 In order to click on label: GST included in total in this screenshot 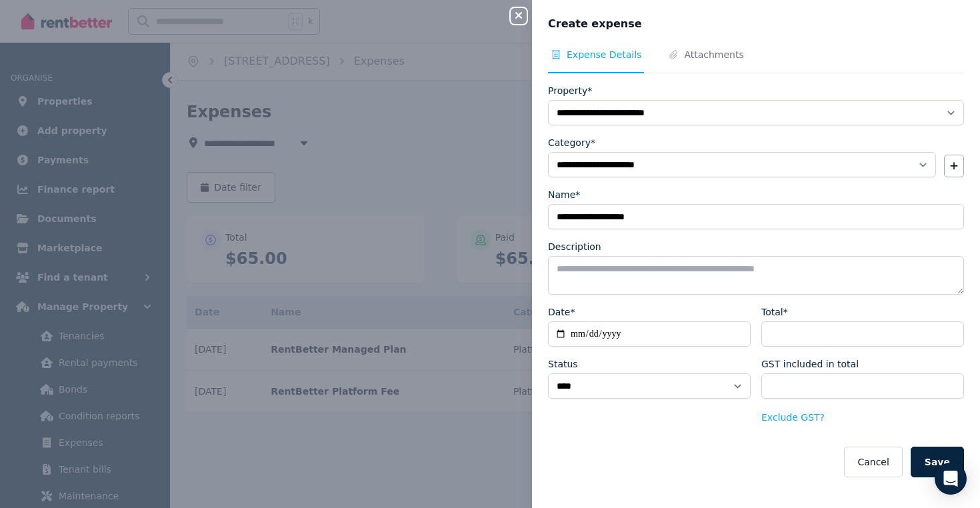, I will do `click(810, 364)`.